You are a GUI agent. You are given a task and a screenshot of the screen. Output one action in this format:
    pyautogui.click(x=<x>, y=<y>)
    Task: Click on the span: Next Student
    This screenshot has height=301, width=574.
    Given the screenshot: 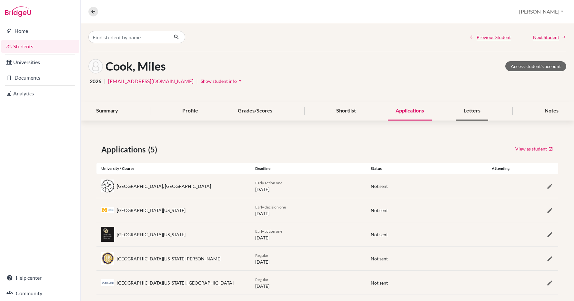 What is the action you would take?
    pyautogui.click(x=546, y=37)
    